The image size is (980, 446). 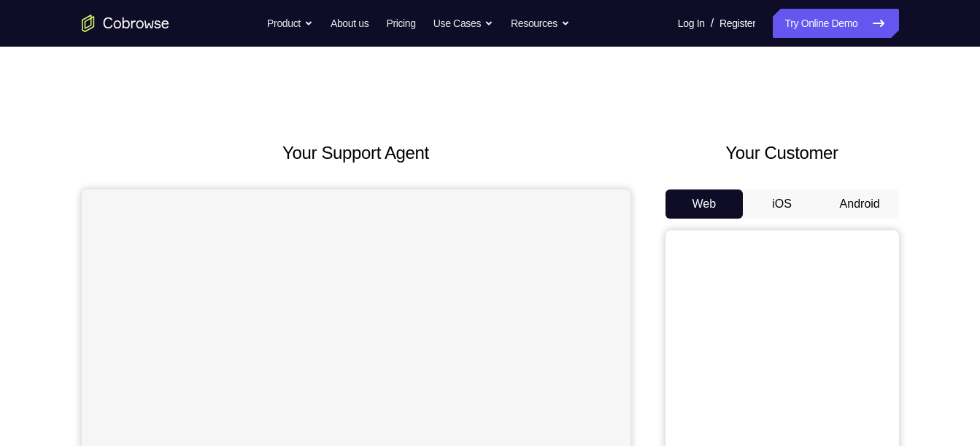 What do you see at coordinates (704, 204) in the screenshot?
I see `button: Web` at bounding box center [704, 204].